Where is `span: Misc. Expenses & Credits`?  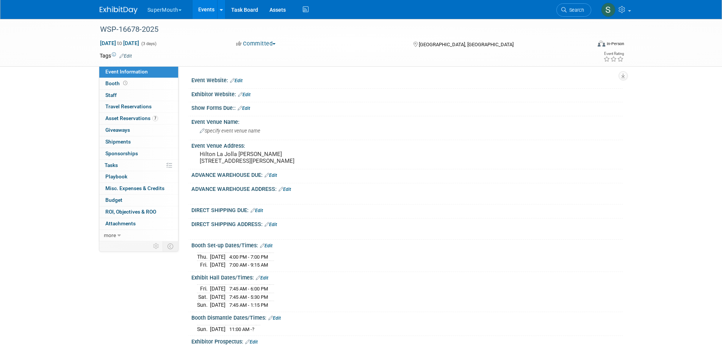 span: Misc. Expenses & Credits is located at coordinates (135, 188).